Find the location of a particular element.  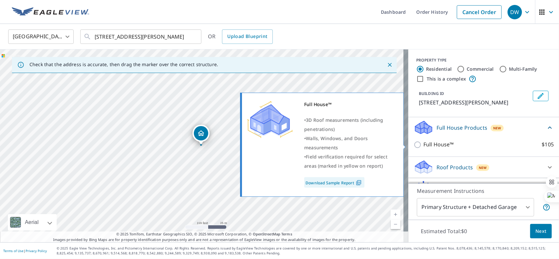

div: Aerial is located at coordinates (32, 222).